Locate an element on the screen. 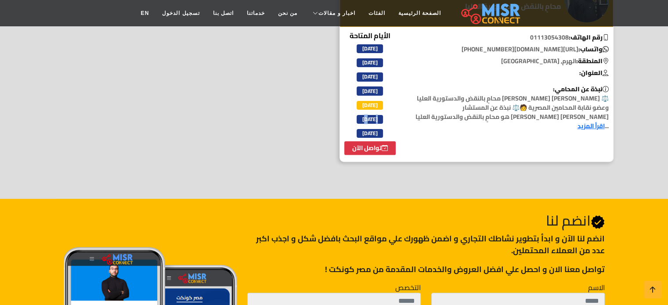 The image size is (668, 305). b: نبذة عن المحامي: is located at coordinates (581, 89).